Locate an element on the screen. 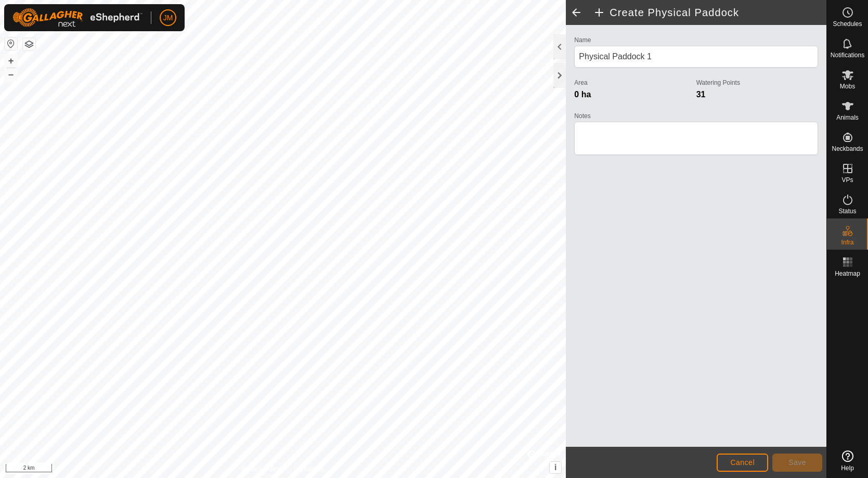  span: VPs is located at coordinates (847, 180).